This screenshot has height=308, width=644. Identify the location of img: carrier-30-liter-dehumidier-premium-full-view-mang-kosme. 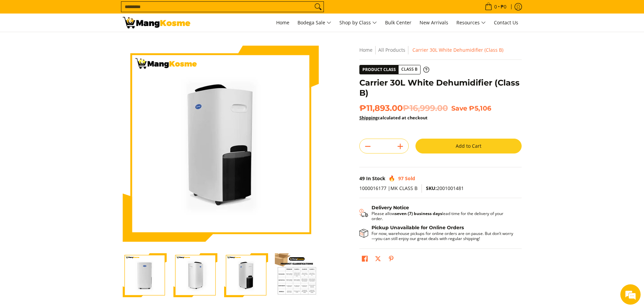
(144, 275).